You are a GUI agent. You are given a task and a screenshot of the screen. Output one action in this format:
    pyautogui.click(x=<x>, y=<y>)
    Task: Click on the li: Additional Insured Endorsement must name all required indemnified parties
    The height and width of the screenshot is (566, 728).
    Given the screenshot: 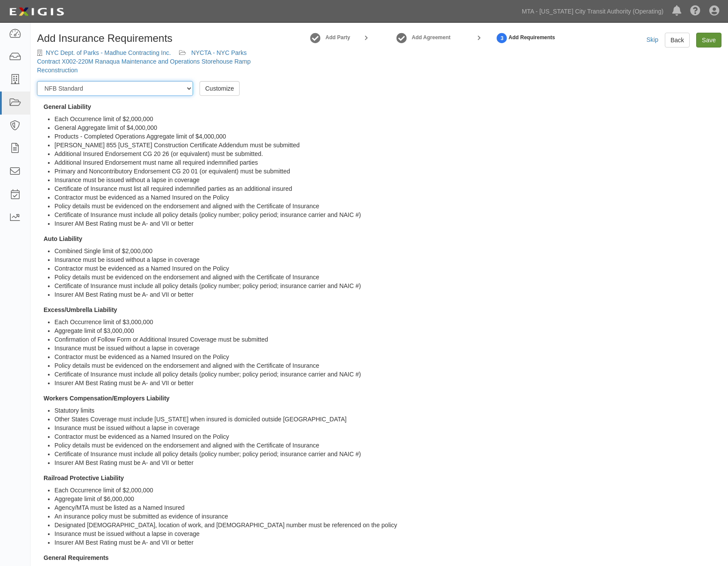 What is the action you would take?
    pyautogui.click(x=388, y=162)
    